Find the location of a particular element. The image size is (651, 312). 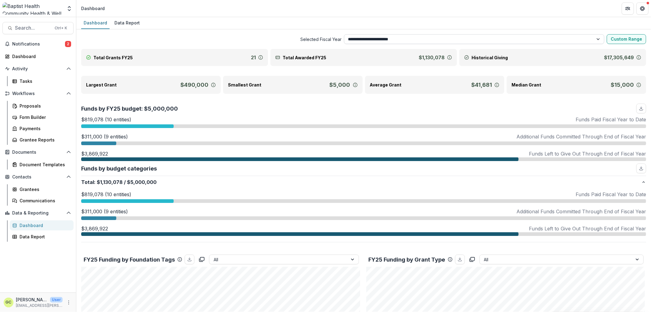

a: Form Builder is located at coordinates (42, 117).